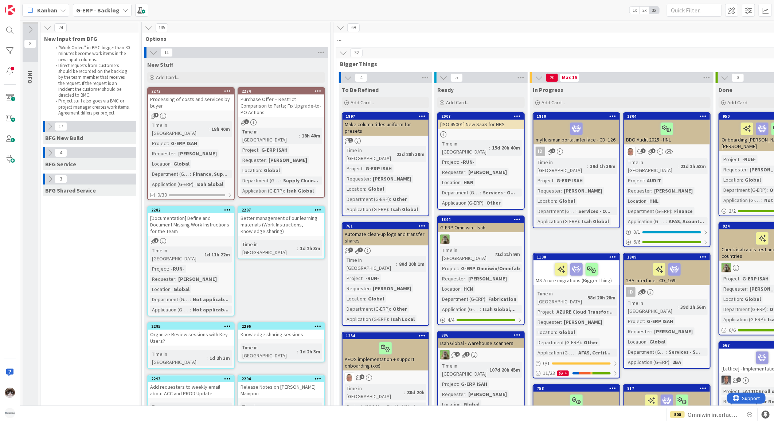  Describe the element at coordinates (191, 99) in the screenshot. I see `div: 2272Processing of costs and services by buyer` at that location.